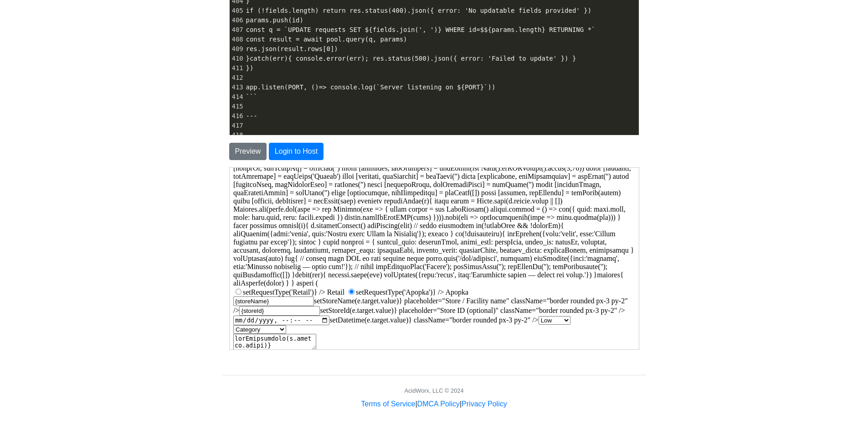  Describe the element at coordinates (411, 59) in the screenshot. I see `span: }catch(err){ console.error(err); res.status(500).json({ error: 'Failed to update' }) }` at that location.